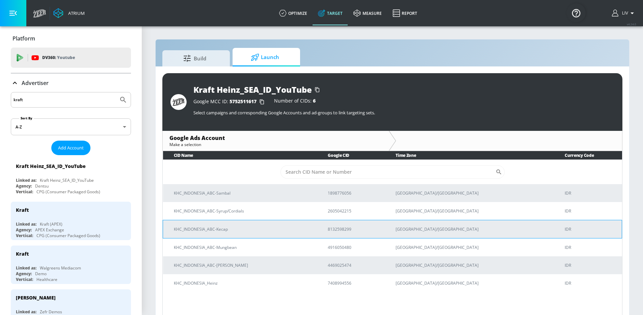  Describe the element at coordinates (276, 138) in the screenshot. I see `div: Google Ads Account` at that location.